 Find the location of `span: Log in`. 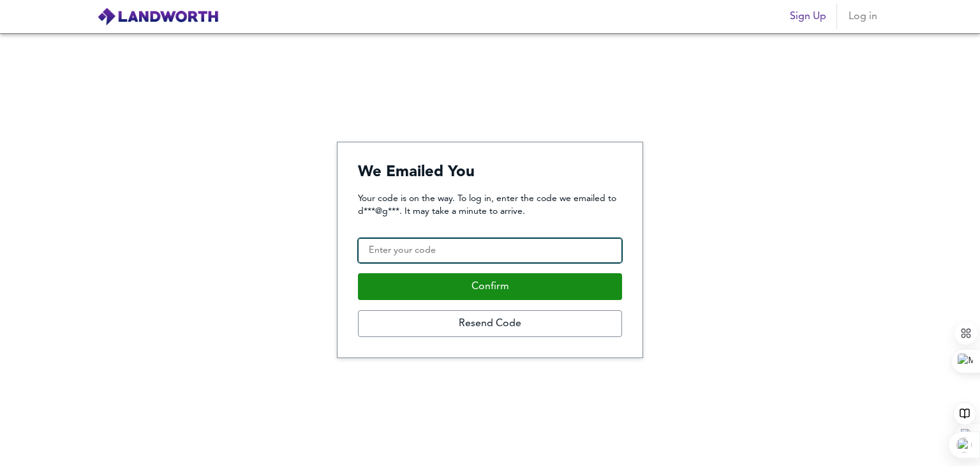

span: Log in is located at coordinates (863, 17).